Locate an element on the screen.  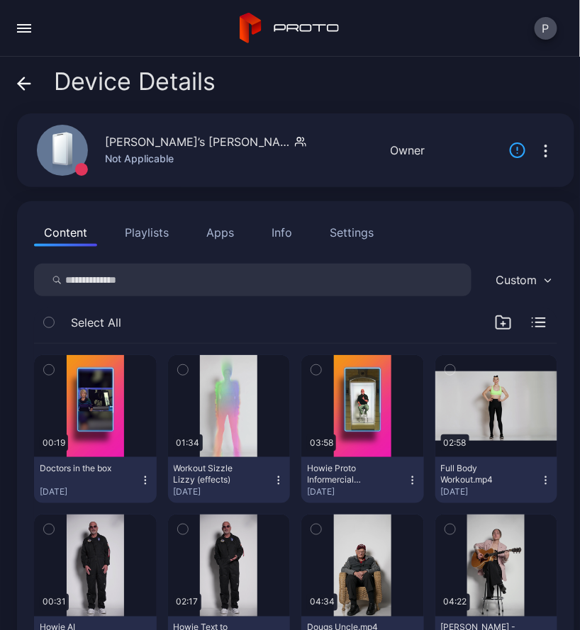
button: Apps is located at coordinates (220, 233).